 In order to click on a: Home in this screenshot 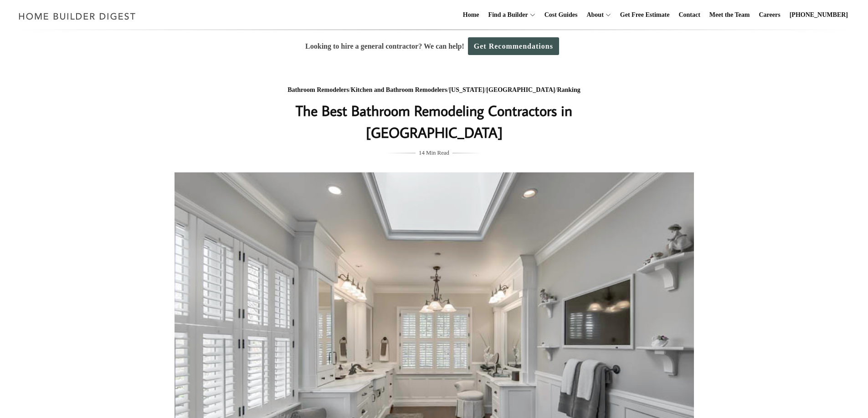, I will do `click(471, 15)`.